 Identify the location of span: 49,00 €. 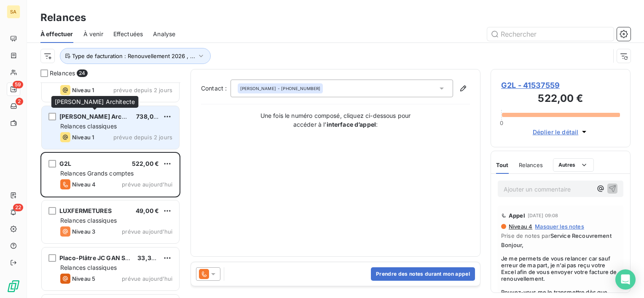
(147, 211).